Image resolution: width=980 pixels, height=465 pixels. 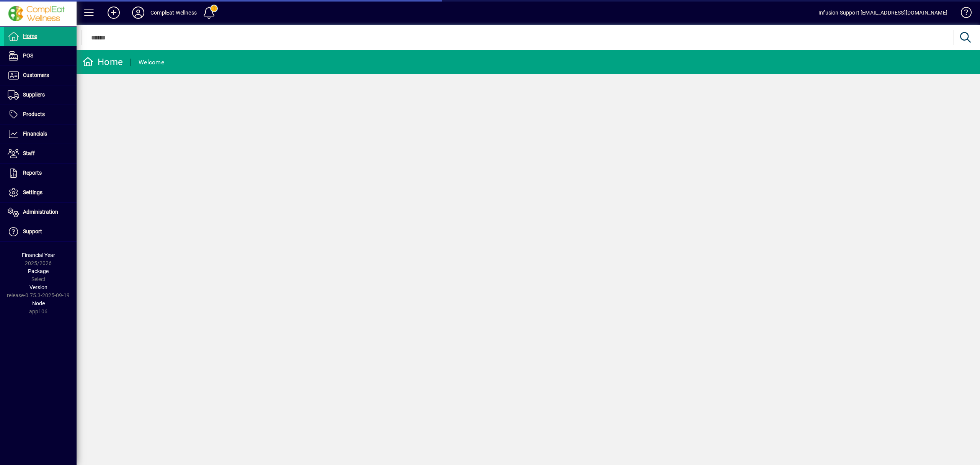 I want to click on span: Financials, so click(x=35, y=134).